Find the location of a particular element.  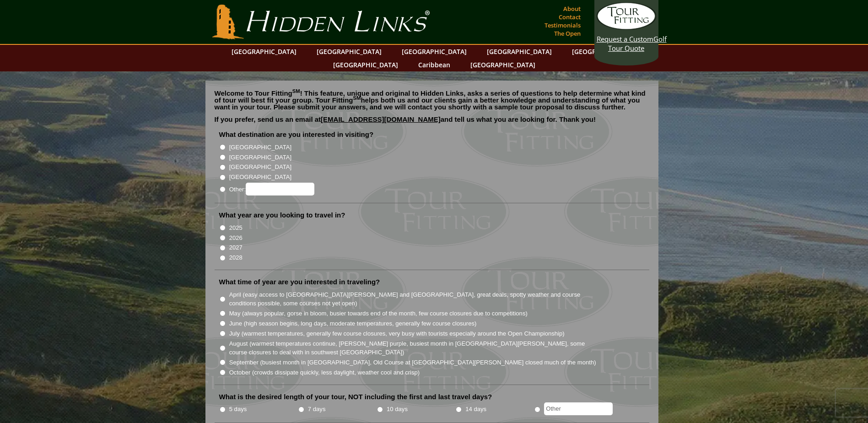

label: 2028 is located at coordinates (235, 258).